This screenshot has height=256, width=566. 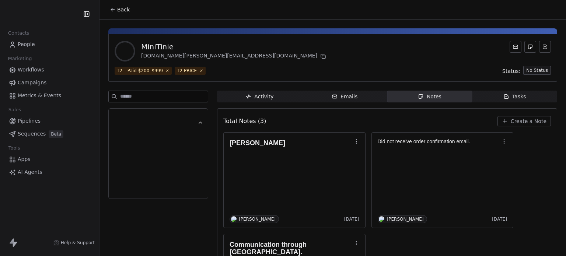 I want to click on a: SequencesBeta, so click(x=49, y=134).